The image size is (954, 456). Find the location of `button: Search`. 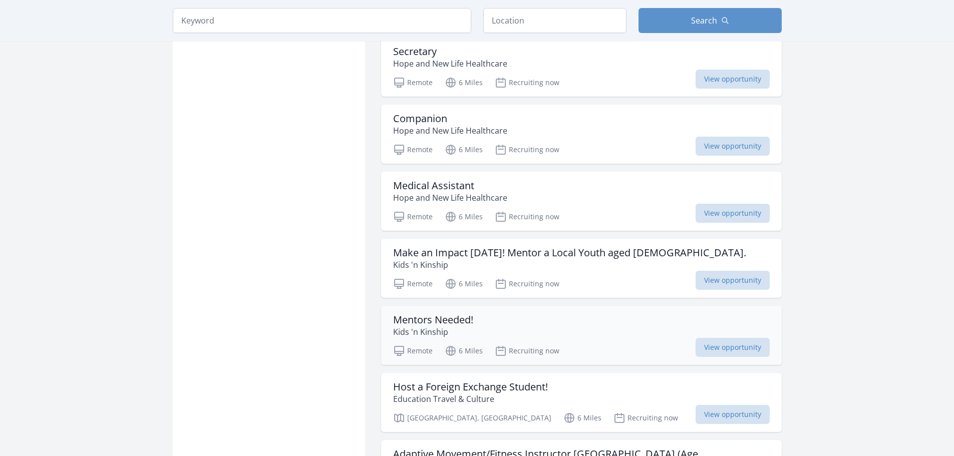

button: Search is located at coordinates (710, 21).